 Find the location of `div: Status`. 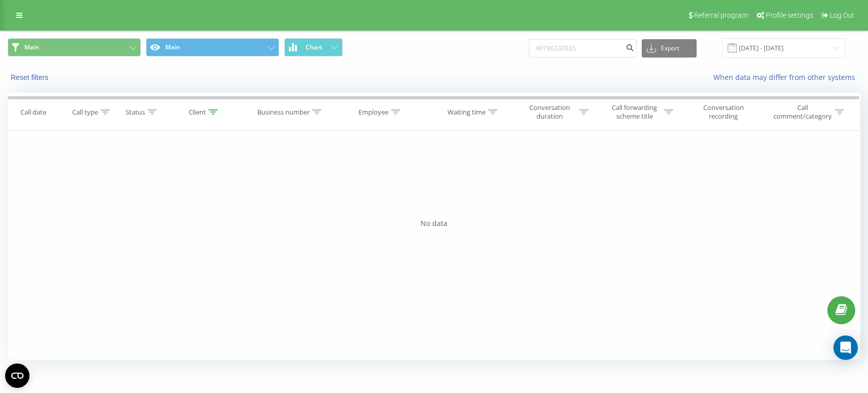

div: Status is located at coordinates (135, 112).